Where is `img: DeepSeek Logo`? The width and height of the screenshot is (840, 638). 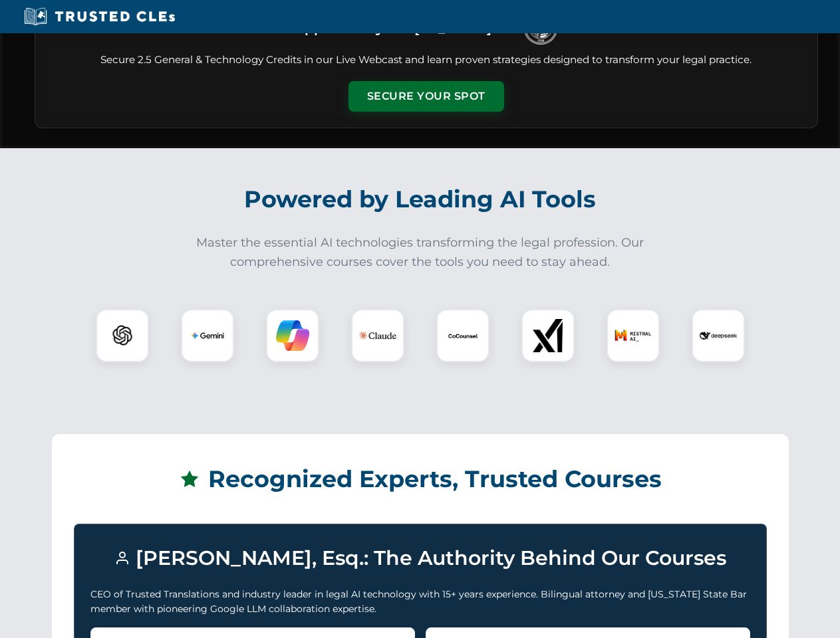
img: DeepSeek Logo is located at coordinates (718, 336).